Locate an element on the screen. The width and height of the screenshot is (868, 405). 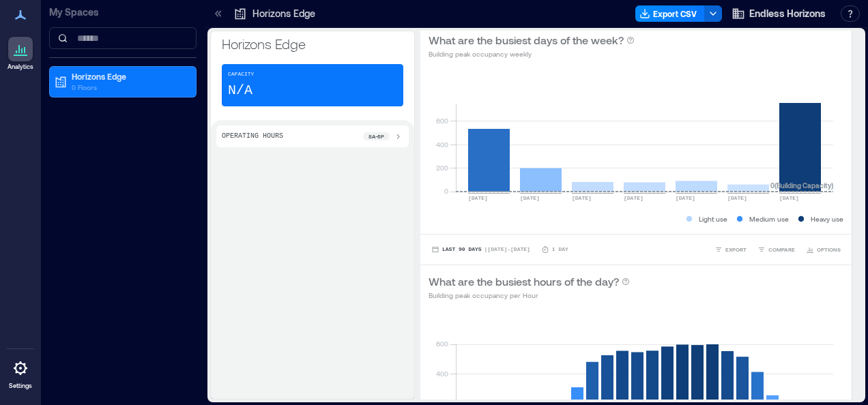
a: Analytics is located at coordinates (20, 54).